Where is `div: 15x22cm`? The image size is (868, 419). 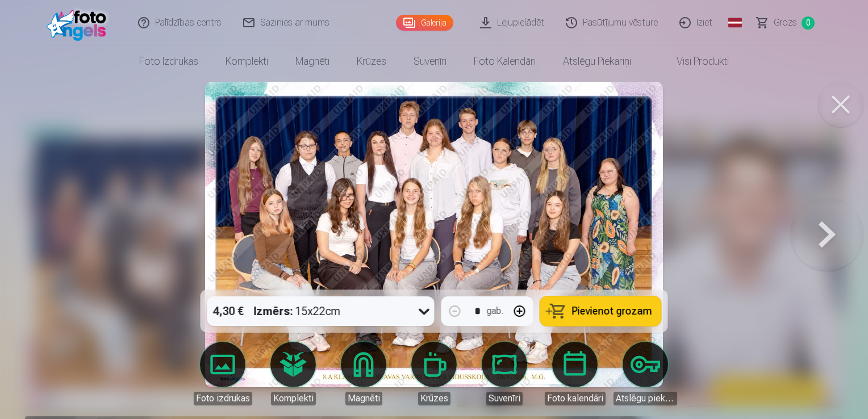 div: 15x22cm is located at coordinates (297, 311).